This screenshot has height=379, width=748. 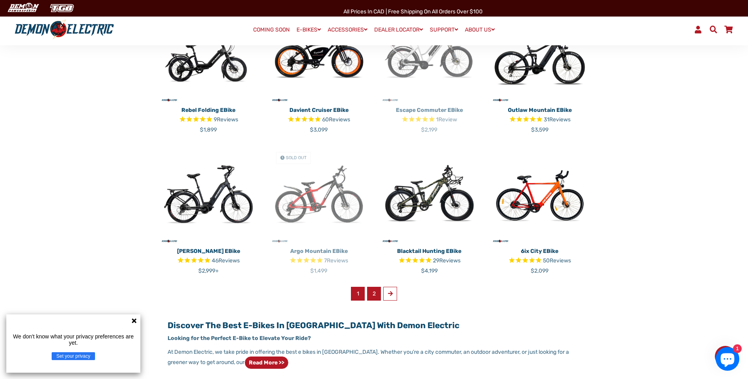 I want to click on img: Blacktail Hunting eBike - Demon Electric, so click(x=429, y=195).